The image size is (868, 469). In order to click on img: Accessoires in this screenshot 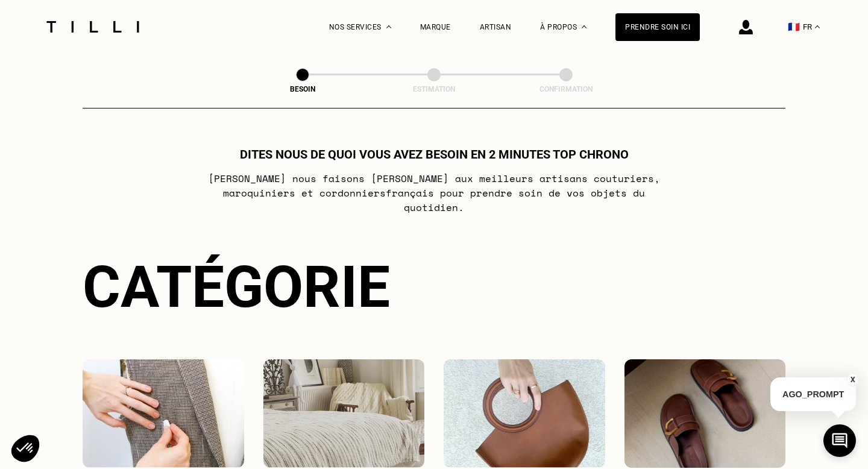, I will do `click(525, 414)`.